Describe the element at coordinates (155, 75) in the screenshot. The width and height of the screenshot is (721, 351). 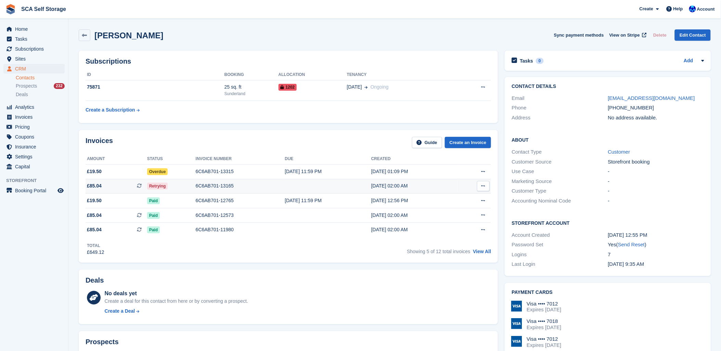
I see `th: ID` at that location.